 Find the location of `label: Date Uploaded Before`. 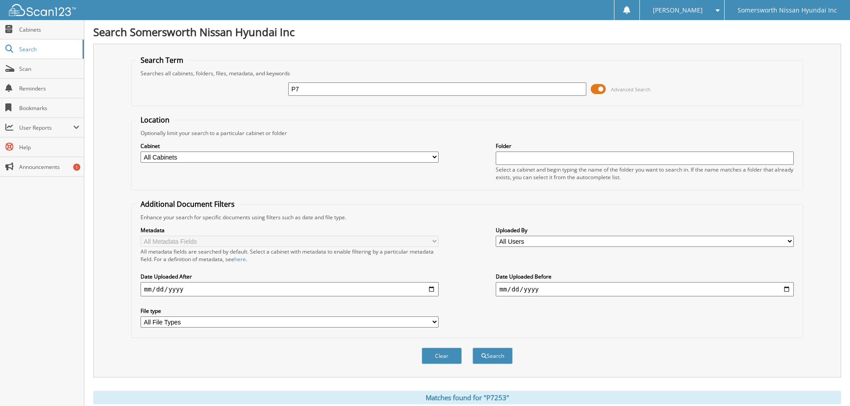

label: Date Uploaded Before is located at coordinates (645, 277).